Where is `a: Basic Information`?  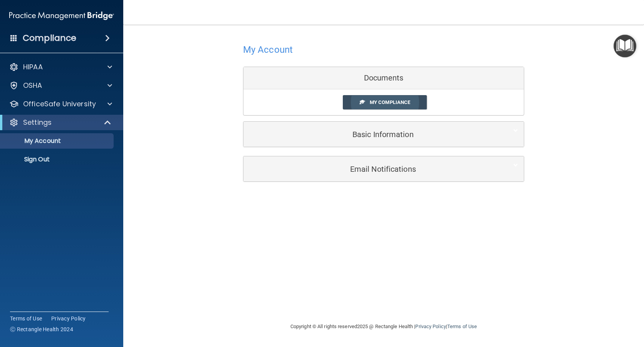
a: Basic Information is located at coordinates (384, 134).